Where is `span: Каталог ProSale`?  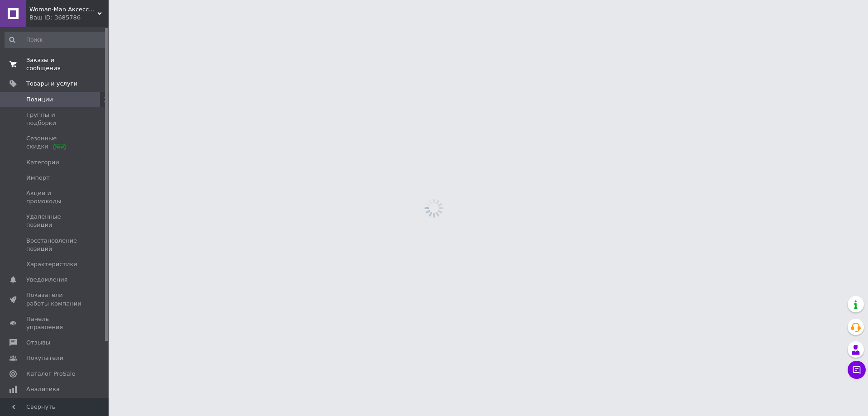 span: Каталог ProSale is located at coordinates (51, 374).